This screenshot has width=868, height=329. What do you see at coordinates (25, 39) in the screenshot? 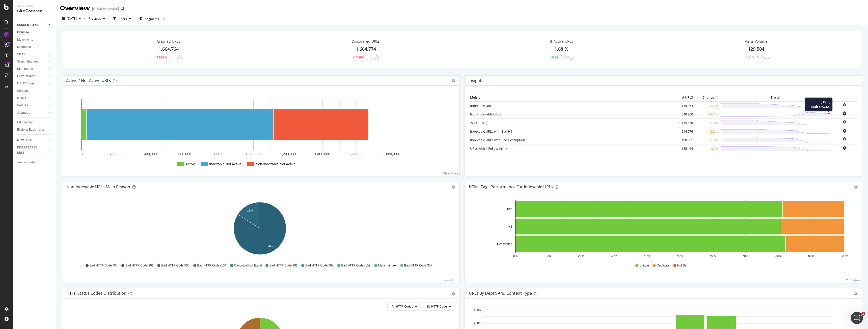
I see `div: Movements` at bounding box center [25, 39].